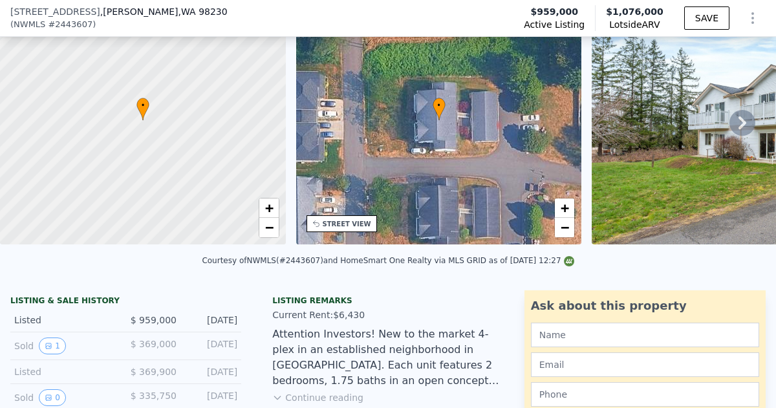 The image size is (776, 408). Describe the element at coordinates (70, 25) in the screenshot. I see `span: # 2443607` at that location.